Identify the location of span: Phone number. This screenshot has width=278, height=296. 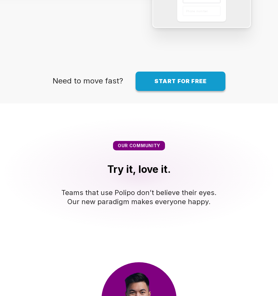
(197, 11).